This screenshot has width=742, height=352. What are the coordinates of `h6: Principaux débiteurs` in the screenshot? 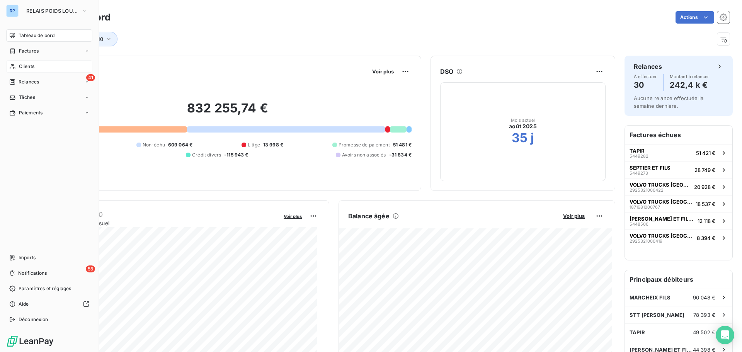 It's located at (678, 279).